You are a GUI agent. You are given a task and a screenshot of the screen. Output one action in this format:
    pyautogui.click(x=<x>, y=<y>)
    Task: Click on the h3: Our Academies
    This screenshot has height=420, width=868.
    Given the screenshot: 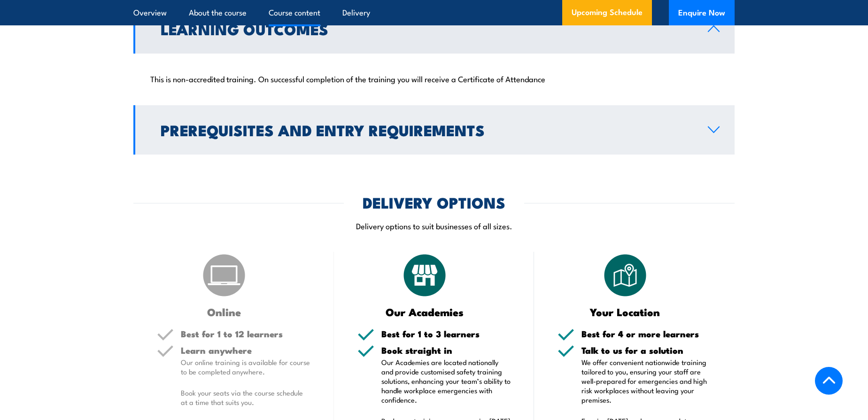 What is the action you would take?
    pyautogui.click(x=425, y=312)
    